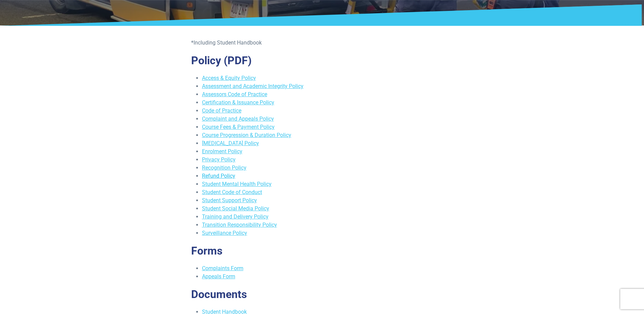 This screenshot has width=644, height=314. Describe the element at coordinates (240, 225) in the screenshot. I see `a: Transition Responsibility Policy` at that location.